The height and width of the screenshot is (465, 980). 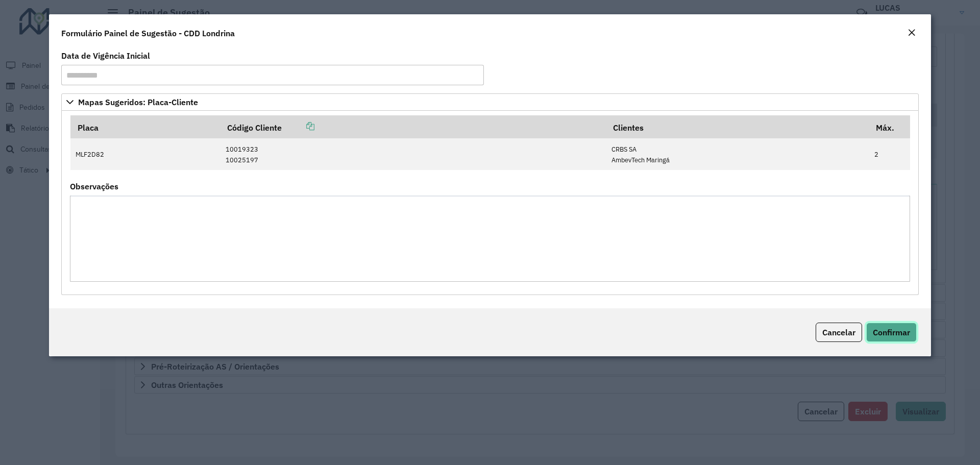 What do you see at coordinates (490, 202) in the screenshot?
I see `div: Mapas Sugeridos: Placa-Cliente` at bounding box center [490, 202].